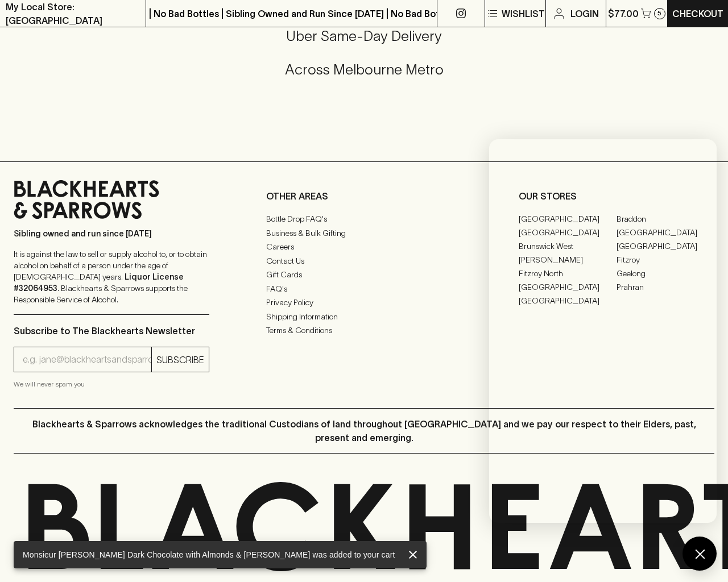  I want to click on h5: Across Melbourne Metro, so click(364, 69).